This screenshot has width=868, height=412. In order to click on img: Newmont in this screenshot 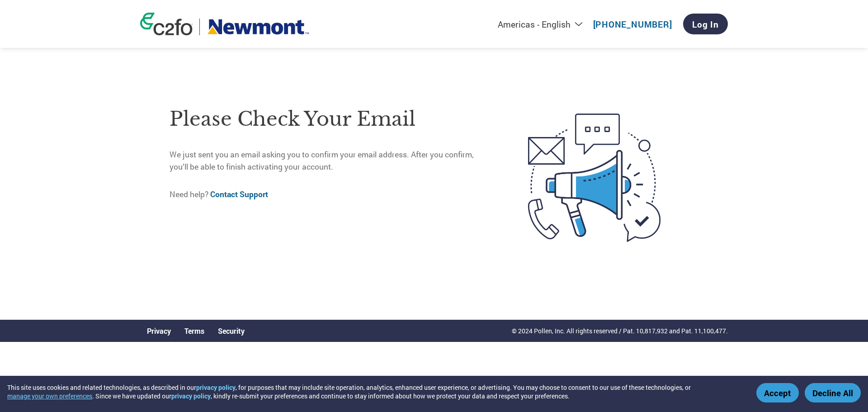, I will do `click(258, 27)`.